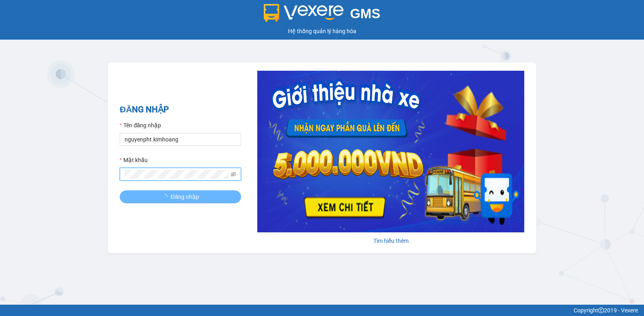 The height and width of the screenshot is (316, 644). Describe the element at coordinates (304, 13) in the screenshot. I see `img: logo 2` at that location.